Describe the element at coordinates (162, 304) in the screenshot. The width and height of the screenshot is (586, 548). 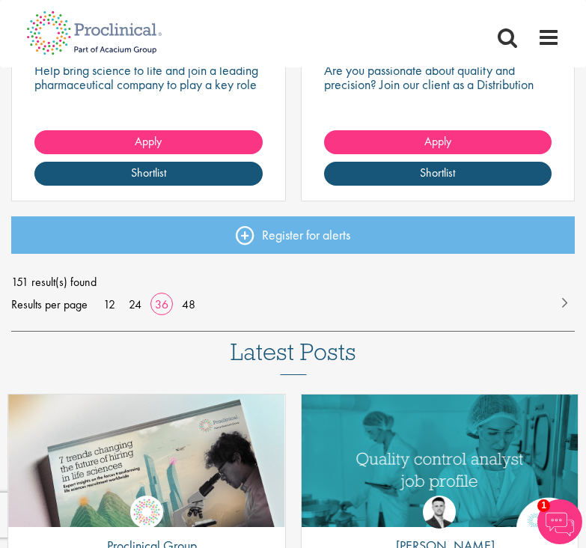
I see `a: 36` at that location.